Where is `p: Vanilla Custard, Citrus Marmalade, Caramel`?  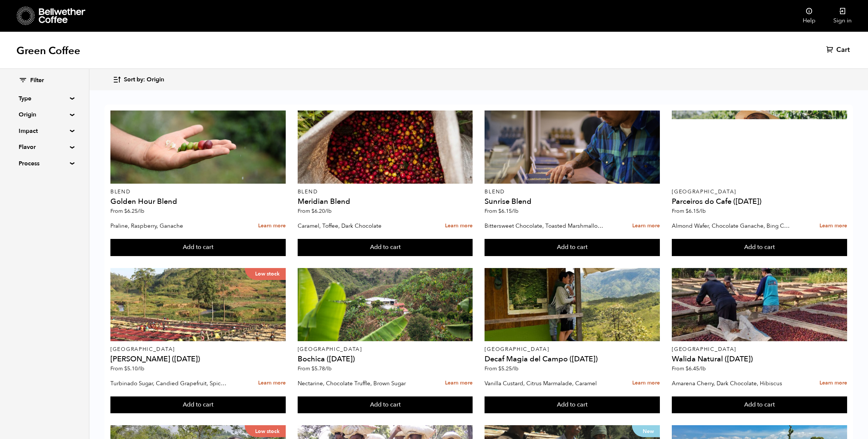 p: Vanilla Custard, Citrus Marmalade, Caramel is located at coordinates (544, 383).